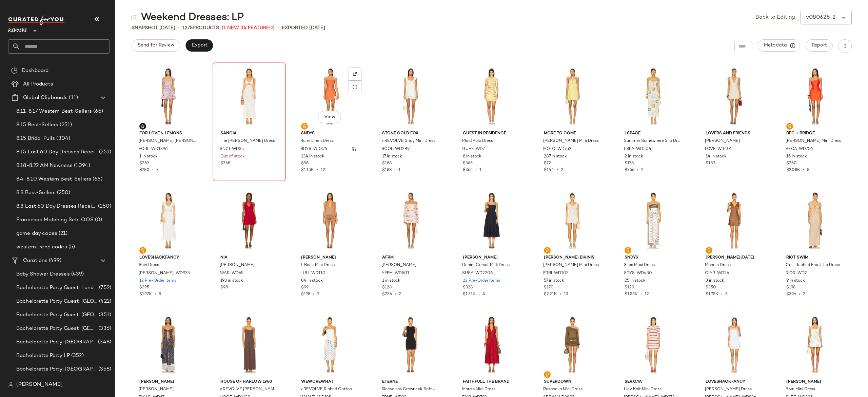 The width and height of the screenshot is (868, 397). What do you see at coordinates (796, 157) in the screenshot?
I see `span: 15 in stock` at bounding box center [796, 157].